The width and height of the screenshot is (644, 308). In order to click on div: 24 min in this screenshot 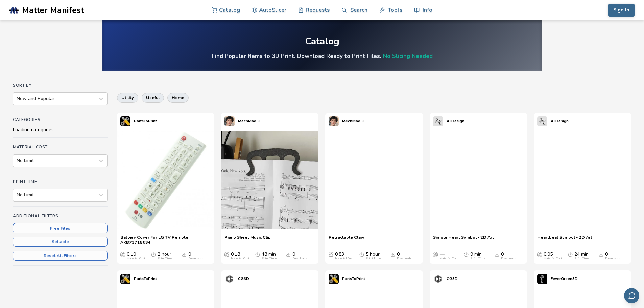, I will do `click(582, 256)`.